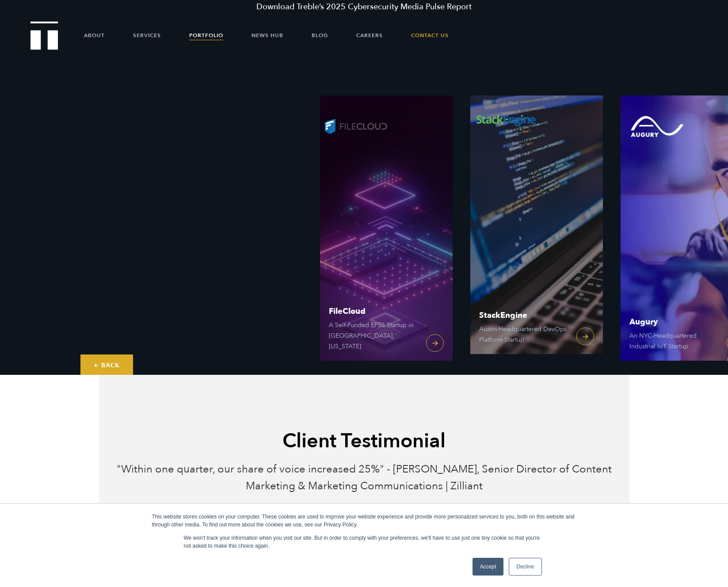 The height and width of the screenshot is (587, 728). What do you see at coordinates (373, 312) in the screenshot?
I see `span: FileCloud` at bounding box center [373, 312].